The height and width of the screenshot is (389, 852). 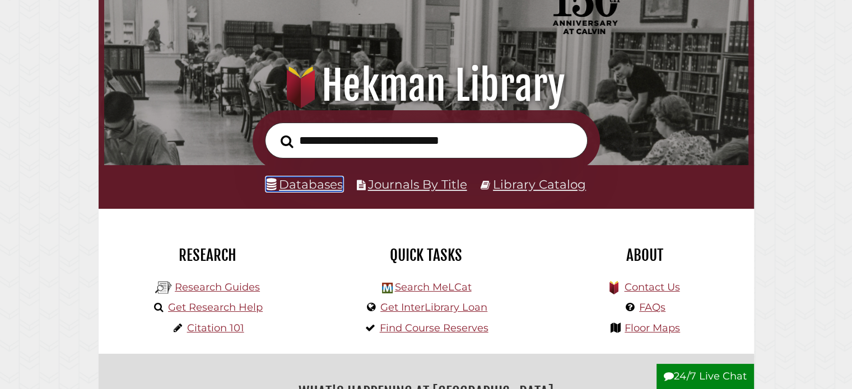 I want to click on a: Library Catalog, so click(x=539, y=184).